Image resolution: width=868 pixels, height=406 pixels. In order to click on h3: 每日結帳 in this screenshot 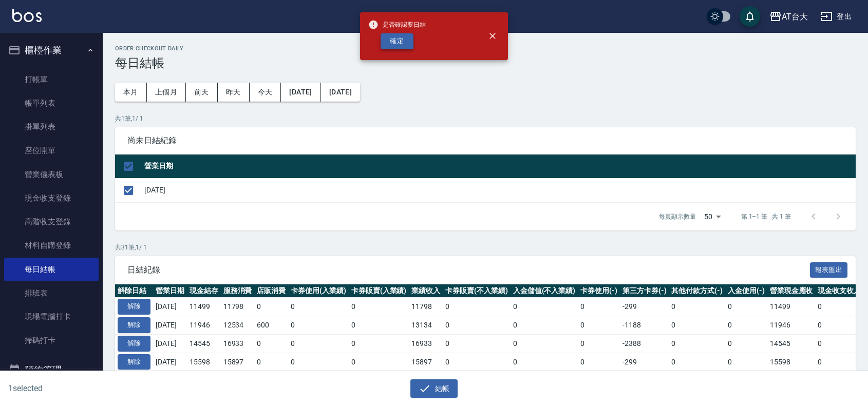, I will do `click(485, 63)`.